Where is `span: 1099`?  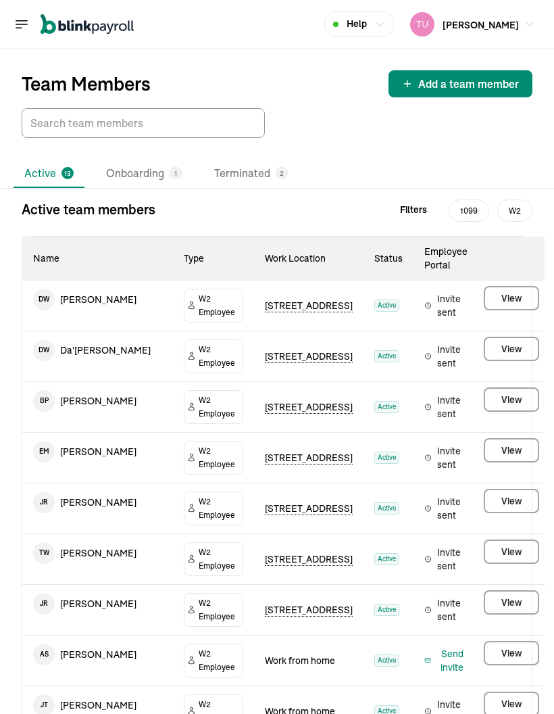 span: 1099 is located at coordinates (469, 210).